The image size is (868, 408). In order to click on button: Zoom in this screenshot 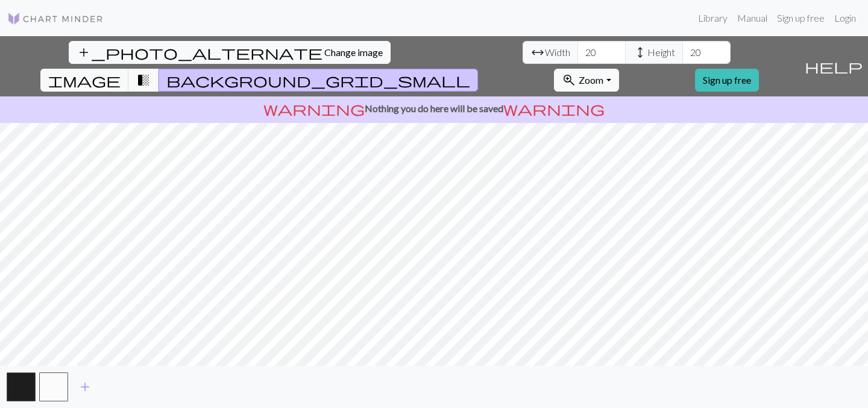, I will do `click(586, 80)`.